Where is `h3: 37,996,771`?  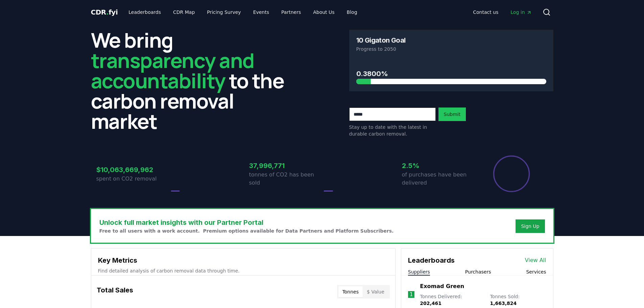 h3: 37,996,771 is located at coordinates (286, 165).